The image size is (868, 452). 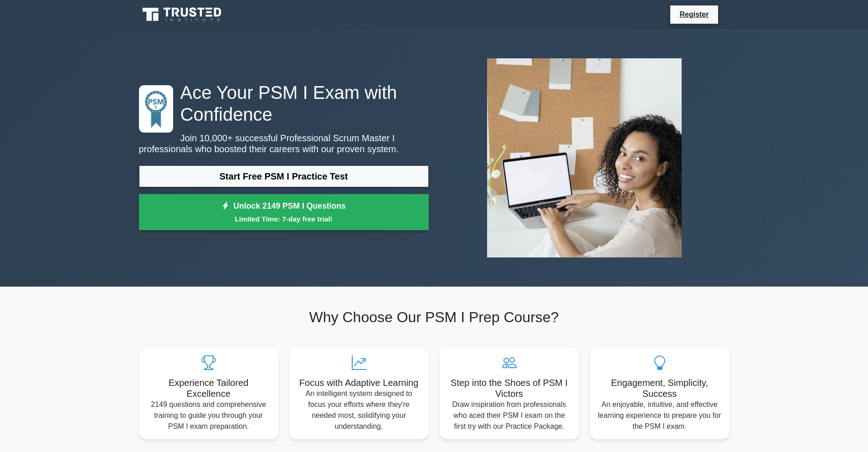 What do you see at coordinates (695, 14) in the screenshot?
I see `a: Register` at bounding box center [695, 14].